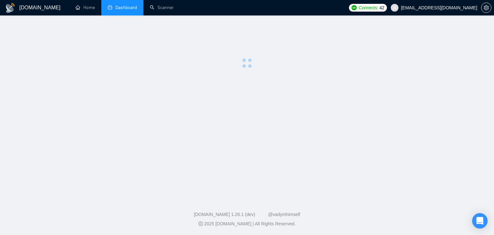 This screenshot has height=235, width=494. I want to click on a: searchScanner, so click(162, 7).